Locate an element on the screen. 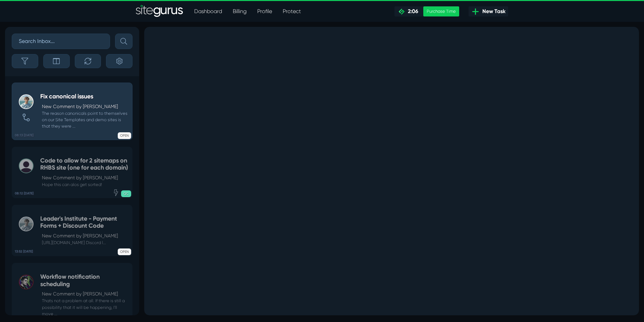 Image resolution: width=644 pixels, height=322 pixels. h5: Fix canonical issues is located at coordinates (85, 96).